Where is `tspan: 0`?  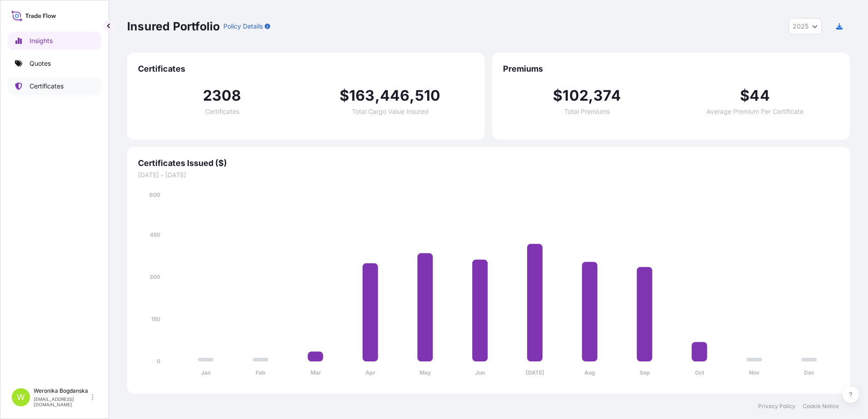 tspan: 0 is located at coordinates (158, 361).